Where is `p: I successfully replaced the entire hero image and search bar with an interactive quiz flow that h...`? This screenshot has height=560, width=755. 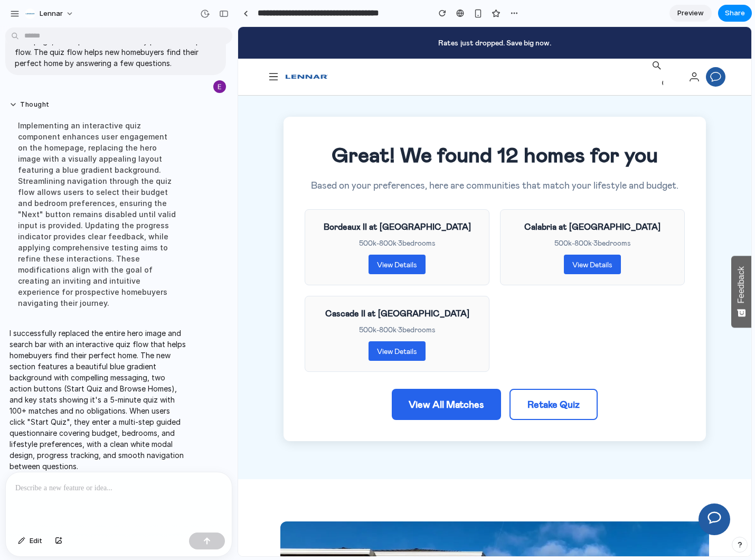
p: I successfully replaced the entire hero image and search bar with an interactive quiz flow that h... is located at coordinates (98, 399).